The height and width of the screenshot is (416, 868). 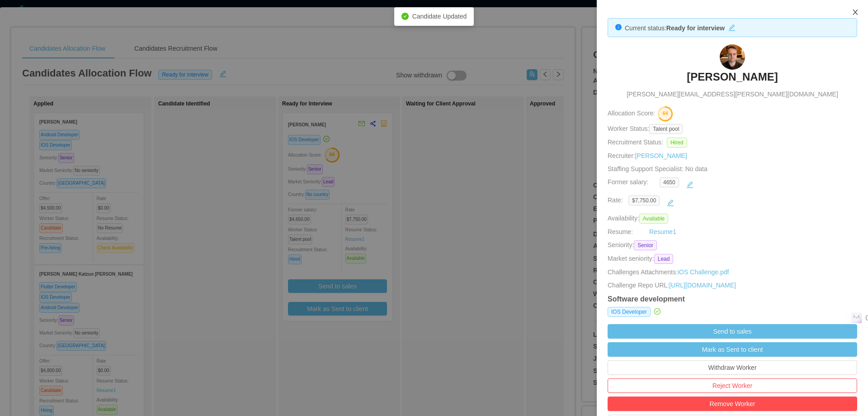 I want to click on button: Withdraw Worker, so click(x=732, y=367).